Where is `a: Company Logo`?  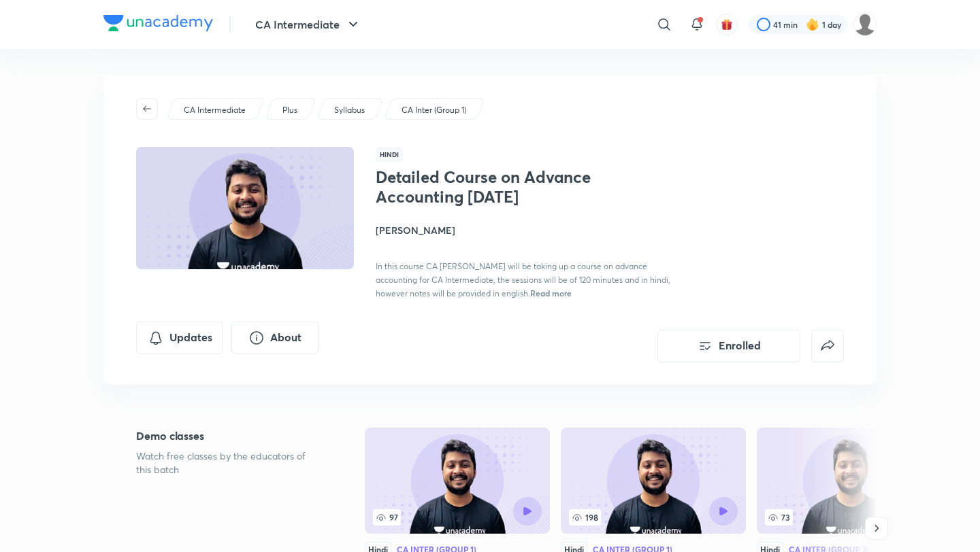
a: Company Logo is located at coordinates (158, 24).